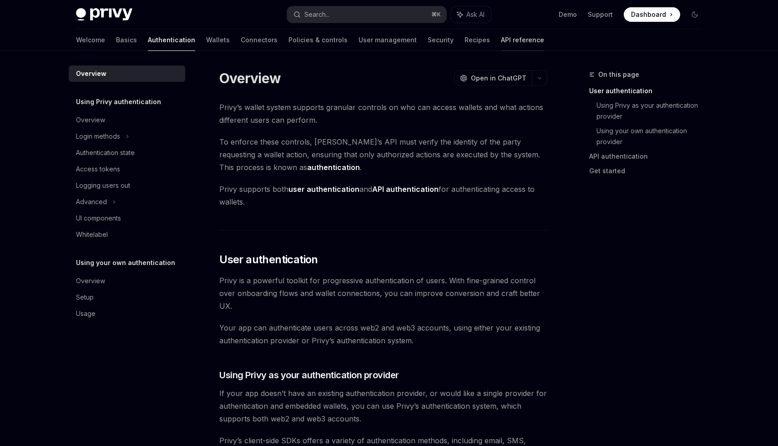 This screenshot has height=446, width=778. Describe the element at coordinates (172, 40) in the screenshot. I see `a: Authentication` at that location.